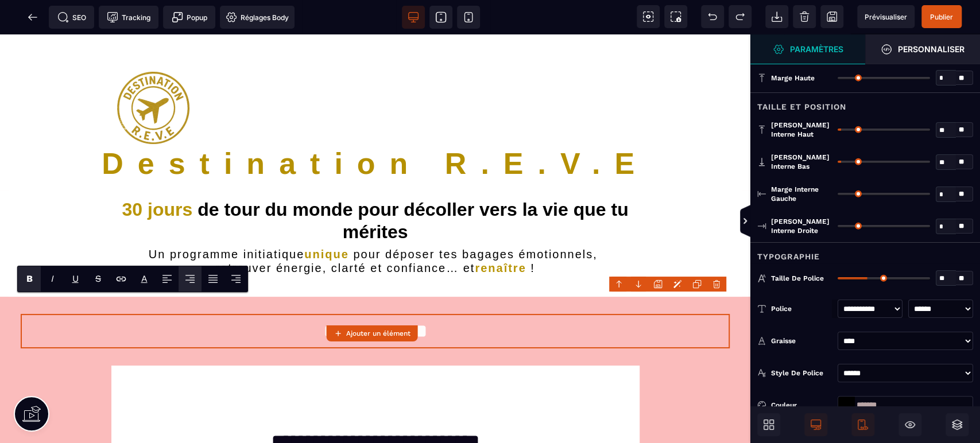  What do you see at coordinates (802, 341) in the screenshot?
I see `div: Graisse` at bounding box center [802, 341].